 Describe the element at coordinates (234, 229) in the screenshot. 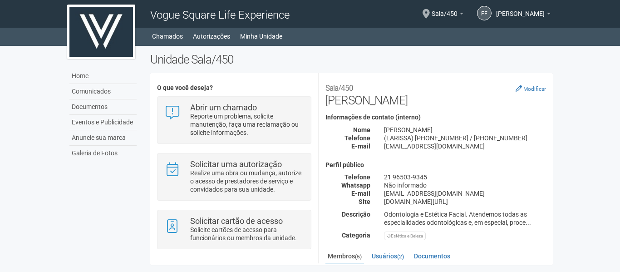

I see `a: Solicitar cartão de acesso Solicite cartões de acesso para funcionários ou membros da unidade.` at that location.